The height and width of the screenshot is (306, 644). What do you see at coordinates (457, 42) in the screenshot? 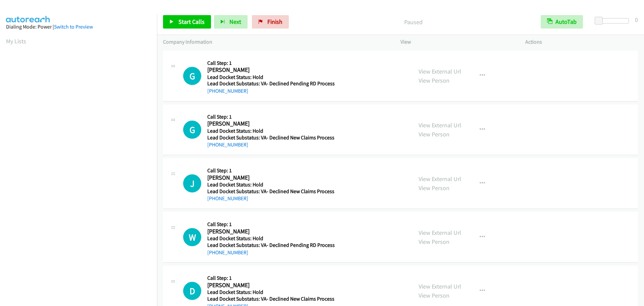
I see `p: View` at bounding box center [457, 42].